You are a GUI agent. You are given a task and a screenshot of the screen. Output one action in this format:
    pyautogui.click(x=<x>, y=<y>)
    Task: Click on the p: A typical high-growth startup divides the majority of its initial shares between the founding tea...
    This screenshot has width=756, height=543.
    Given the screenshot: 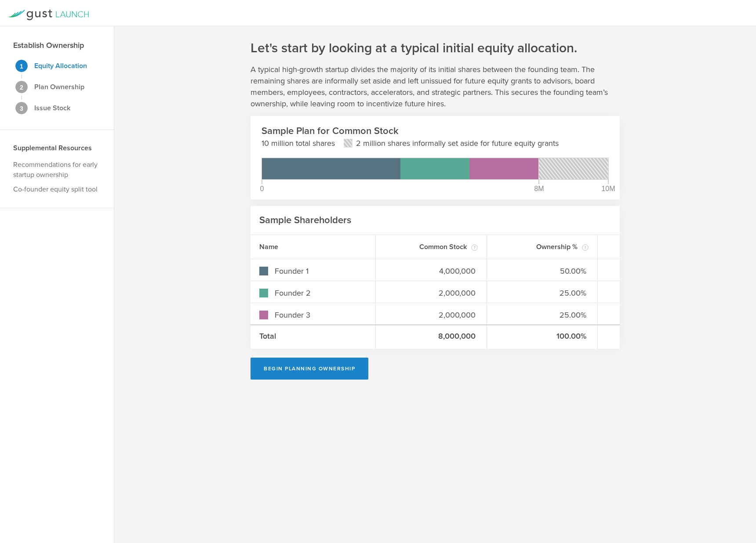 What is the action you would take?
    pyautogui.click(x=436, y=86)
    